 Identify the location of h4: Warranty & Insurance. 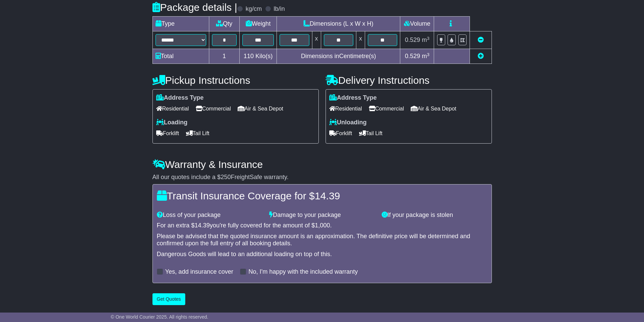
(322, 164).